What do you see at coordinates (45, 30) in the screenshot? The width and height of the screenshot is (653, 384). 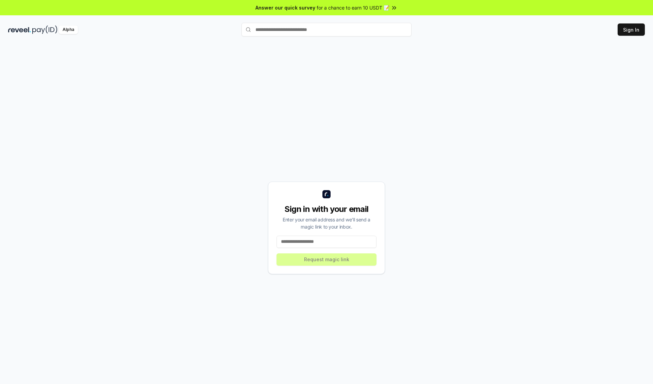 I see `img: pay_id` at bounding box center [45, 30].